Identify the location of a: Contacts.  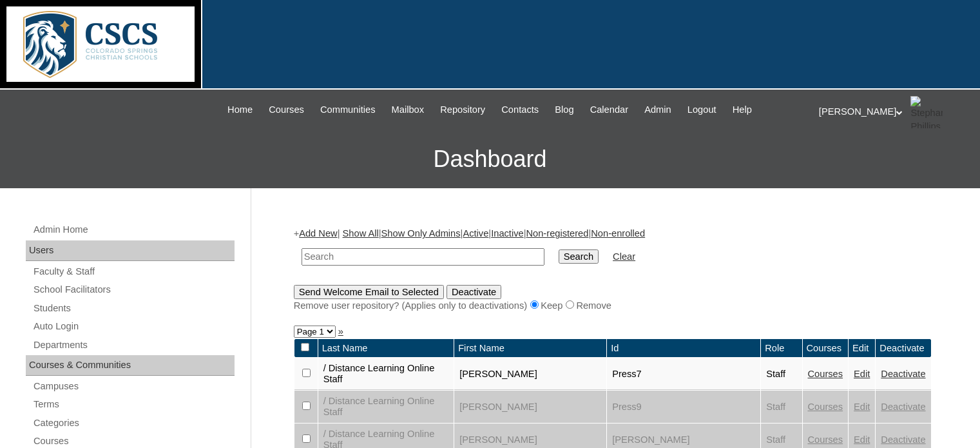
(520, 109).